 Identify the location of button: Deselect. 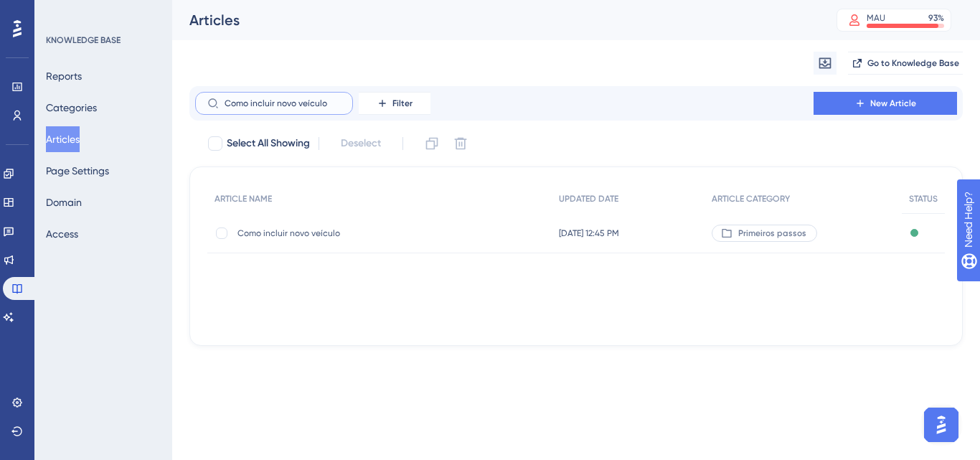
(361, 143).